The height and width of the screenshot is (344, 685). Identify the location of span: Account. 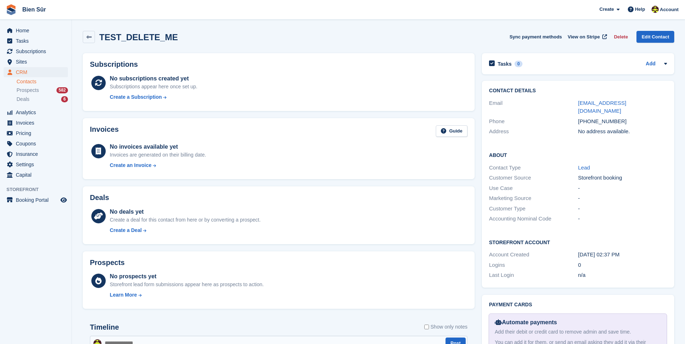
(669, 10).